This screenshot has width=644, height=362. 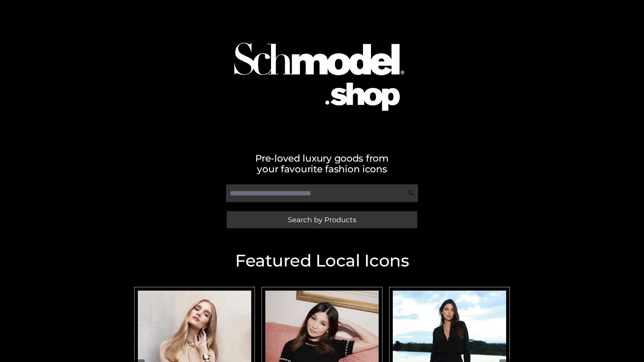 I want to click on img: Search Icon, so click(x=411, y=193).